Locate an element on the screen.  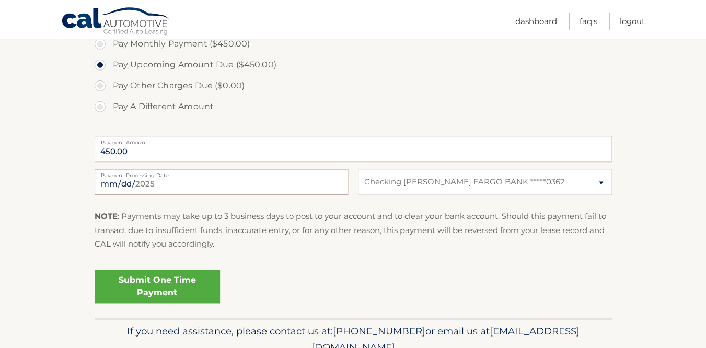
label: Pay A Different Amount is located at coordinates (353, 107).